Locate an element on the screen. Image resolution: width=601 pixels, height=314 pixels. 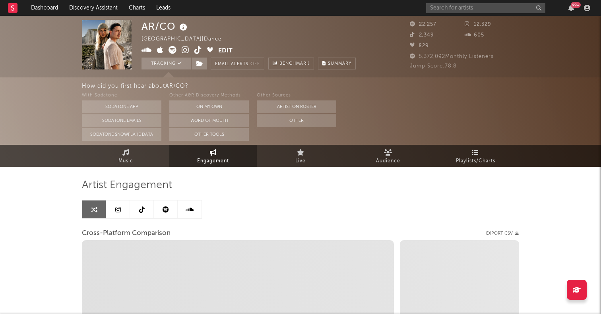
em: Off is located at coordinates (255, 64).